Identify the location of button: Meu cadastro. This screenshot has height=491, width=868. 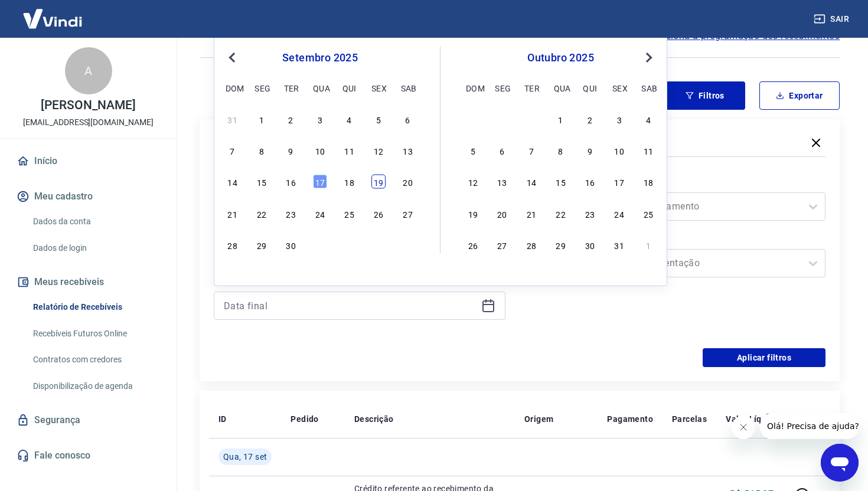
(88, 196).